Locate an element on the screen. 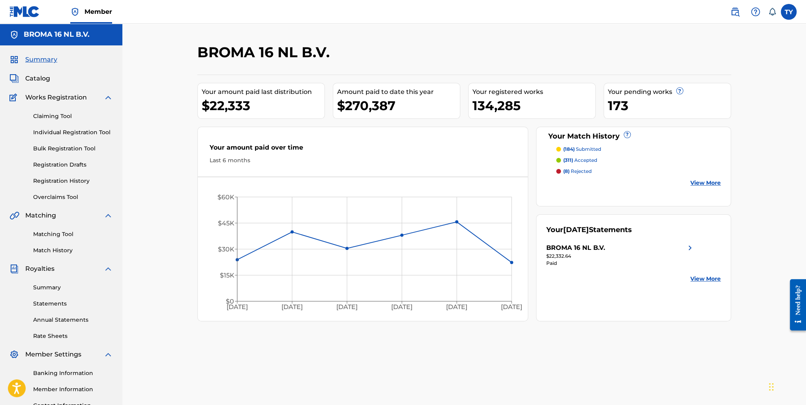  div: Your pending works is located at coordinates (669, 92).